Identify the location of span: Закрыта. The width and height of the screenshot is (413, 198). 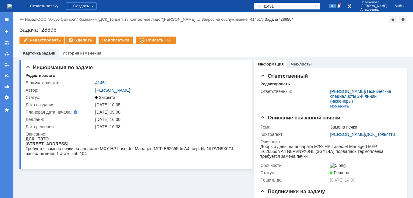
(105, 97).